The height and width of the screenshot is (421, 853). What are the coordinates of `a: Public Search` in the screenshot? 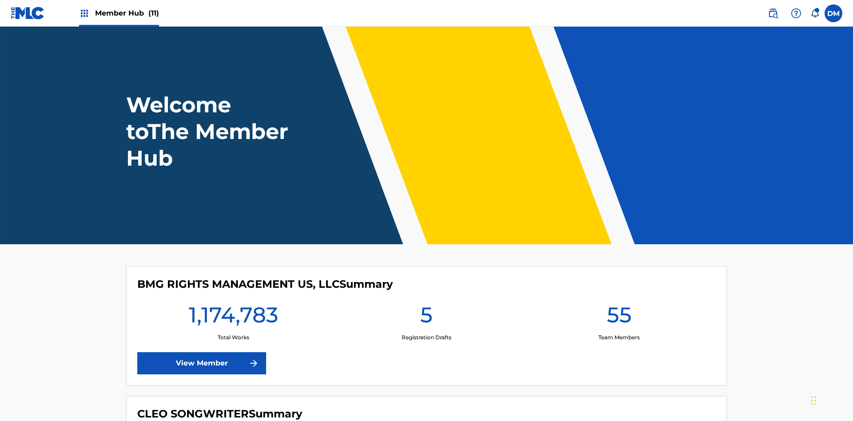 It's located at (773, 13).